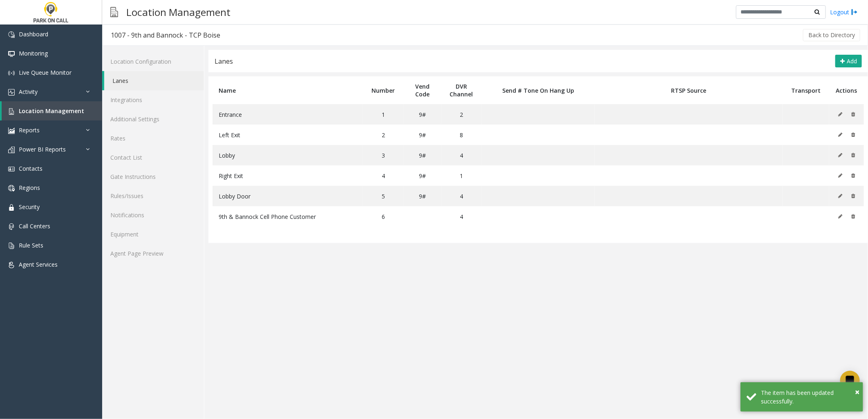  What do you see at coordinates (28, 91) in the screenshot?
I see `span: Activity` at bounding box center [28, 91].